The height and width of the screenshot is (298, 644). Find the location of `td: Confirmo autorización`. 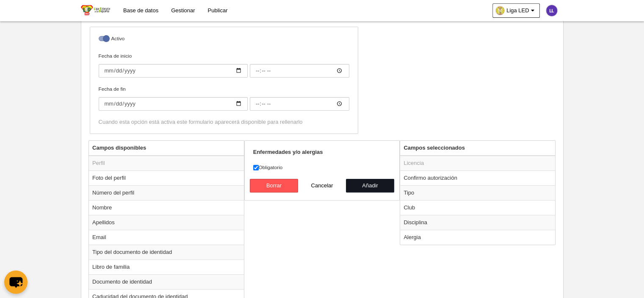

td: Confirmo autorización is located at coordinates (477, 177).